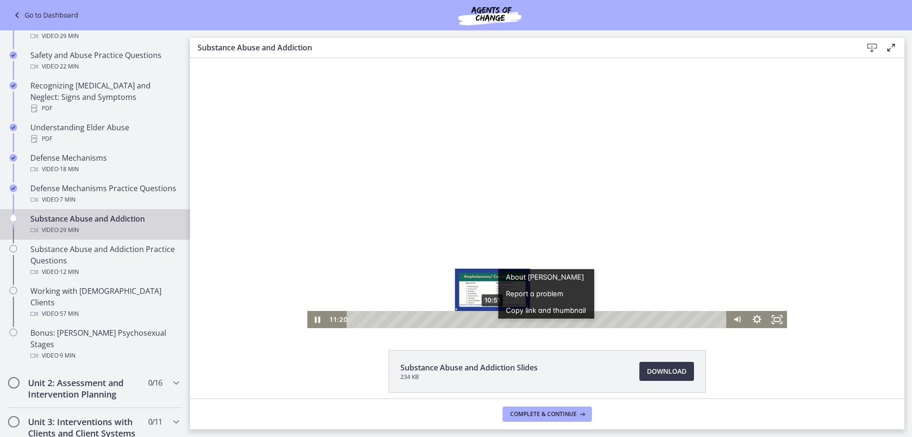  Describe the element at coordinates (68, 314) in the screenshot. I see `span: · 57 min` at that location.